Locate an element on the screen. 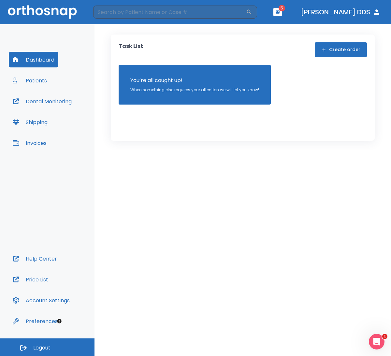 The width and height of the screenshot is (391, 356). a: Dashboard is located at coordinates (34, 60).